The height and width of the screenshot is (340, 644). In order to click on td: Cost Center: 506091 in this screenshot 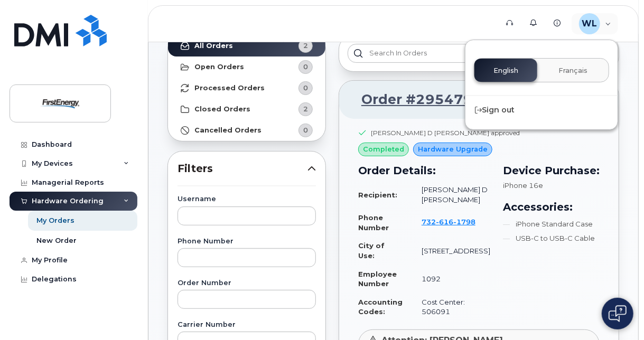, I will do `click(451, 307)`.